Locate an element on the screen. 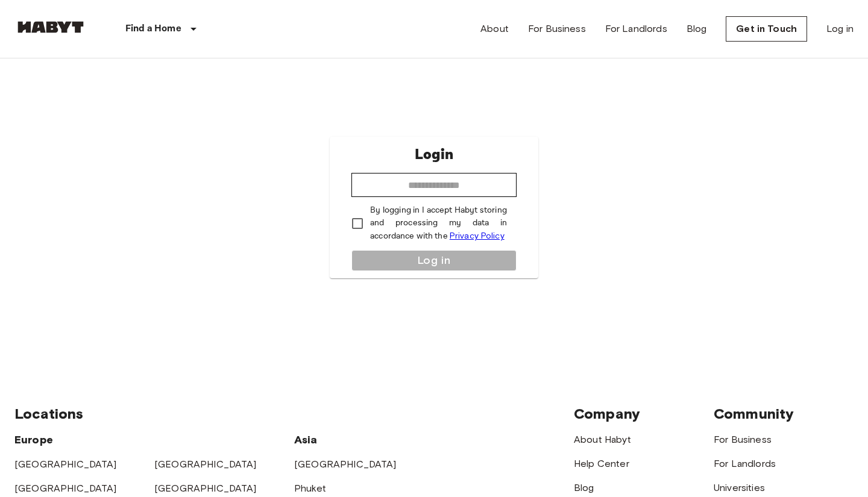 This screenshot has width=868, height=497. a: About is located at coordinates (495, 29).